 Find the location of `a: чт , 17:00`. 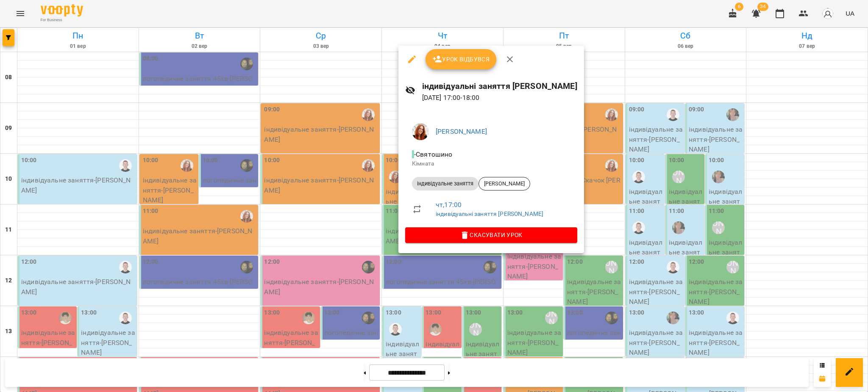

a: чт , 17:00 is located at coordinates (448, 204).